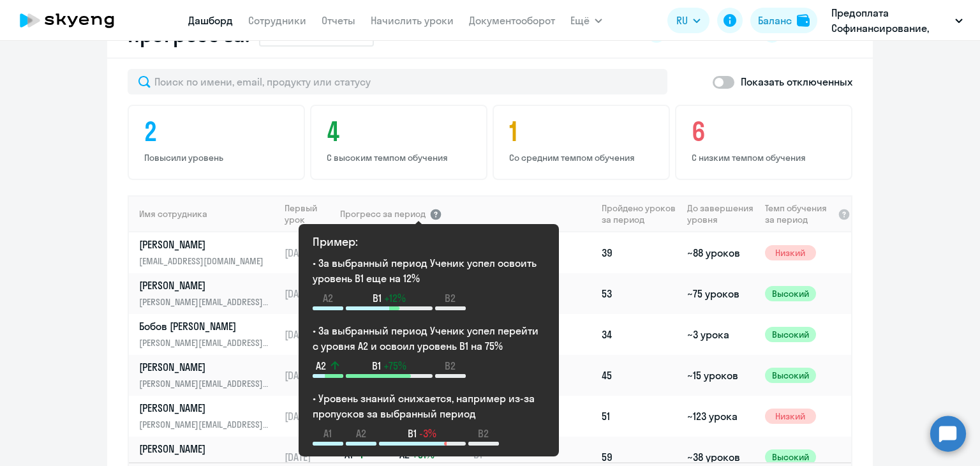 The width and height of the screenshot is (980, 466). What do you see at coordinates (797, 81) in the screenshot?
I see `p: Показать отключенных` at bounding box center [797, 81].